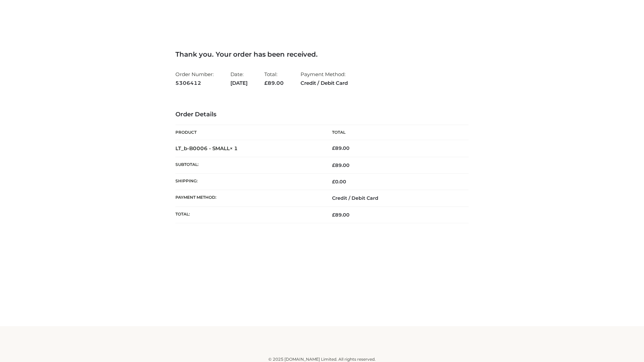  I want to click on strong: LT_b-B0006 - SMALL, so click(207, 148).